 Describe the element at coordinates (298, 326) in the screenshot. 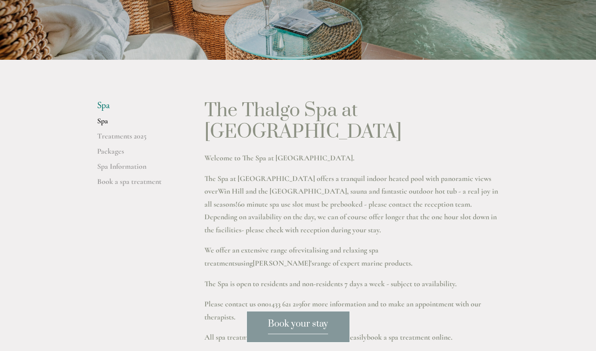

I see `a: Book your stay` at that location.